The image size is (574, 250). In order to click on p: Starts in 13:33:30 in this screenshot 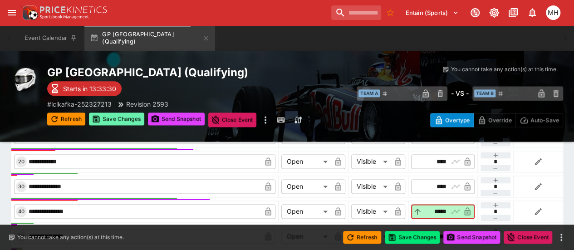, I will do `click(89, 88)`.